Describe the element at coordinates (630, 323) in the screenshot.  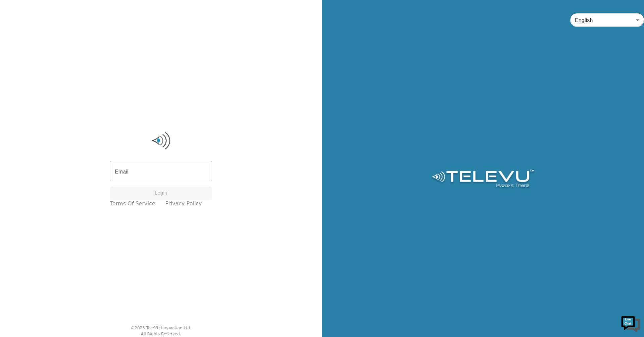
I see `img: Chat Widget` at that location.